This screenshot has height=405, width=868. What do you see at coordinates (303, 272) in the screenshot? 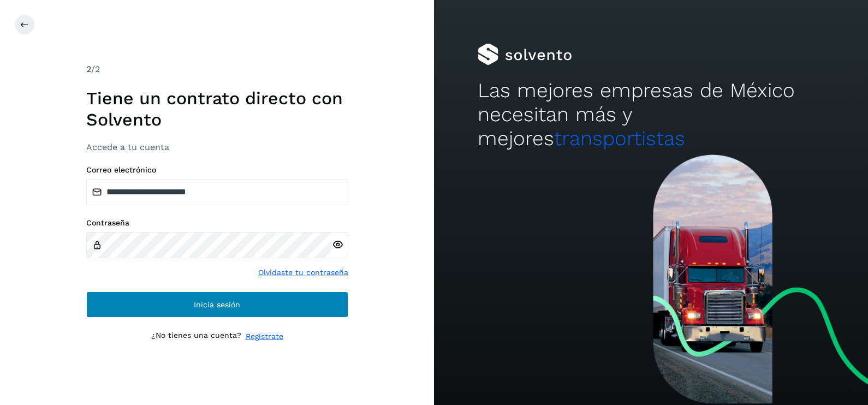
I see `a: Olvidaste tu contraseña` at bounding box center [303, 272].